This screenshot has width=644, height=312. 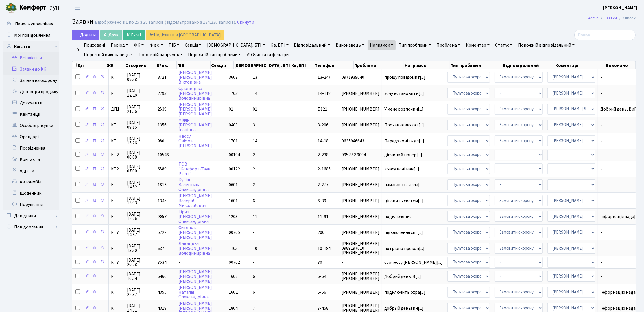 I want to click on a: Порушення, so click(x=31, y=204).